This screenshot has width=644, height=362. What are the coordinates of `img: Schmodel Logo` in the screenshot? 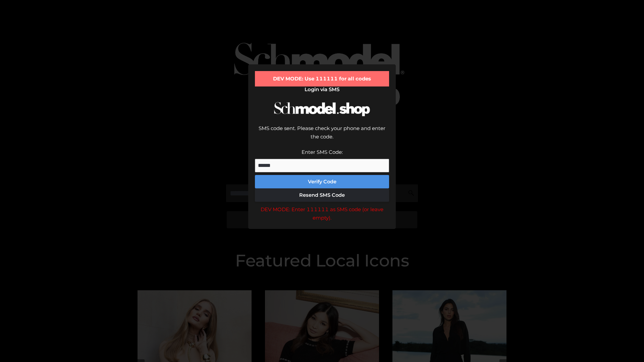 It's located at (322, 109).